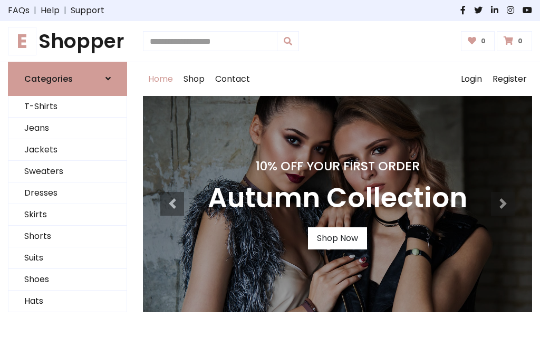 This screenshot has height=347, width=540. I want to click on a: Sweaters, so click(68, 171).